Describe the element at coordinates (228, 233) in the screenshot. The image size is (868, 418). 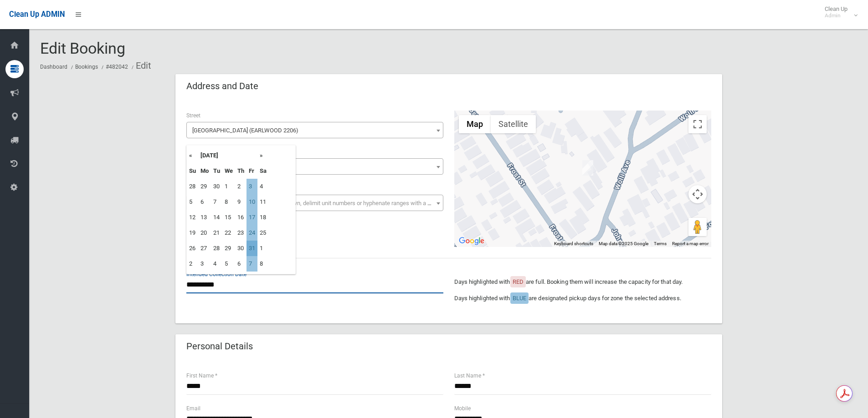
I see `td: 22` at that location.